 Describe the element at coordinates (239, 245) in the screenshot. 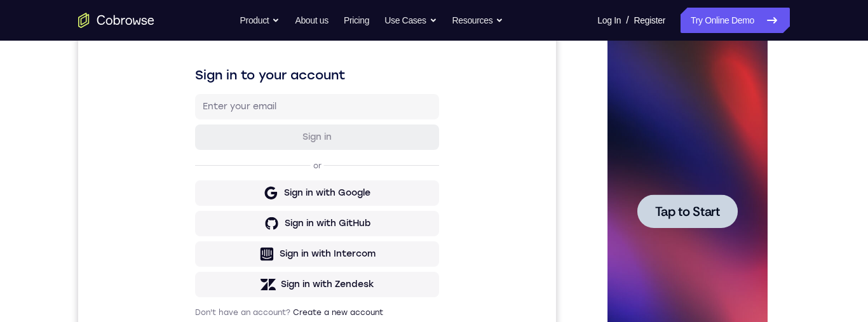

I see `button: Sign in with GitHub` at that location.